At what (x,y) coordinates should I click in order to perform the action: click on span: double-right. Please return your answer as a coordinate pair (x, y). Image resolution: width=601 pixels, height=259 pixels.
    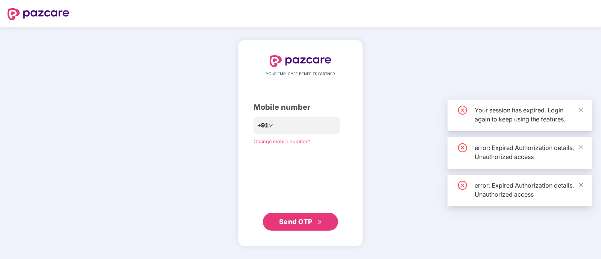
    Looking at the image, I should click on (320, 222).